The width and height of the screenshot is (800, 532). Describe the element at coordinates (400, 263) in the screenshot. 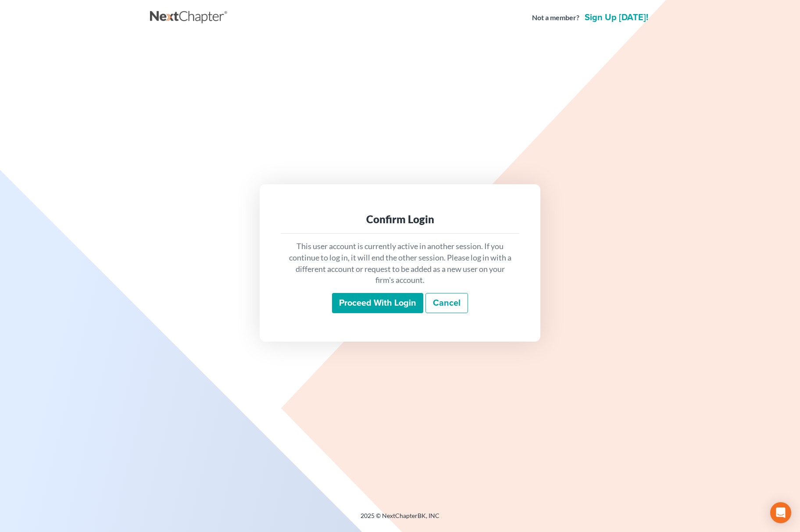

I see `p: This user account is currently active in another session. If you continue to log in, it will end ...` at that location.